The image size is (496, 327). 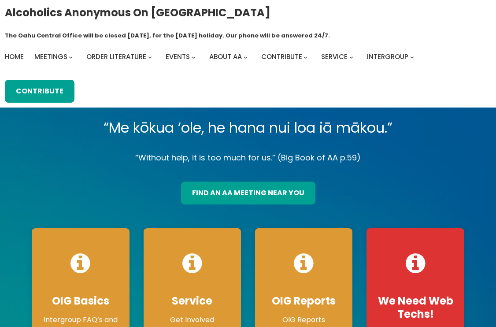 I want to click on span: About AA, so click(x=225, y=56).